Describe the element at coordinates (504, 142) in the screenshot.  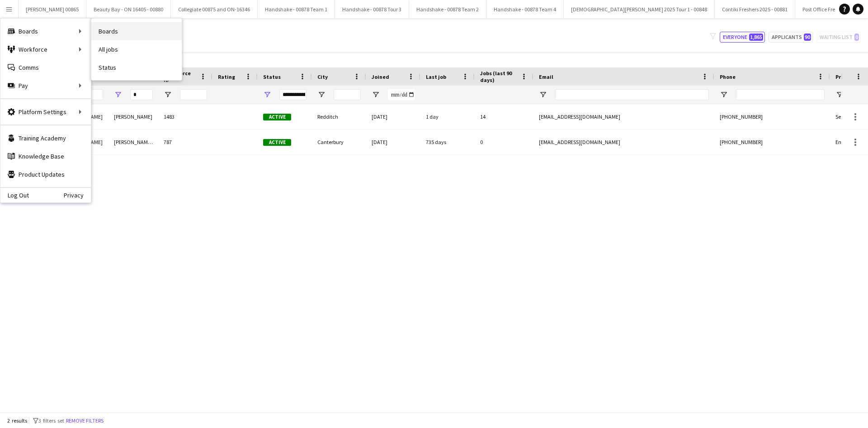
I see `div: 0` at that location.